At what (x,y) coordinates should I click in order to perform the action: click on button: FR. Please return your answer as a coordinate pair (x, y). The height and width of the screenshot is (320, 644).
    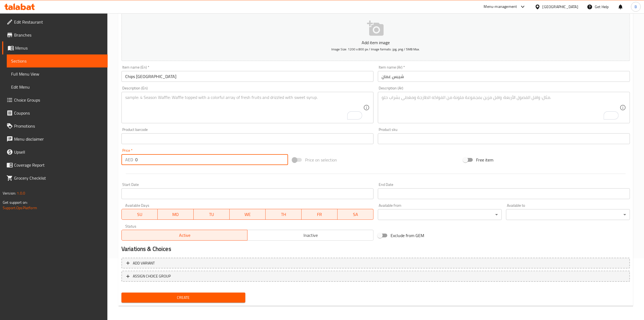
    Looking at the image, I should click on (320, 214).